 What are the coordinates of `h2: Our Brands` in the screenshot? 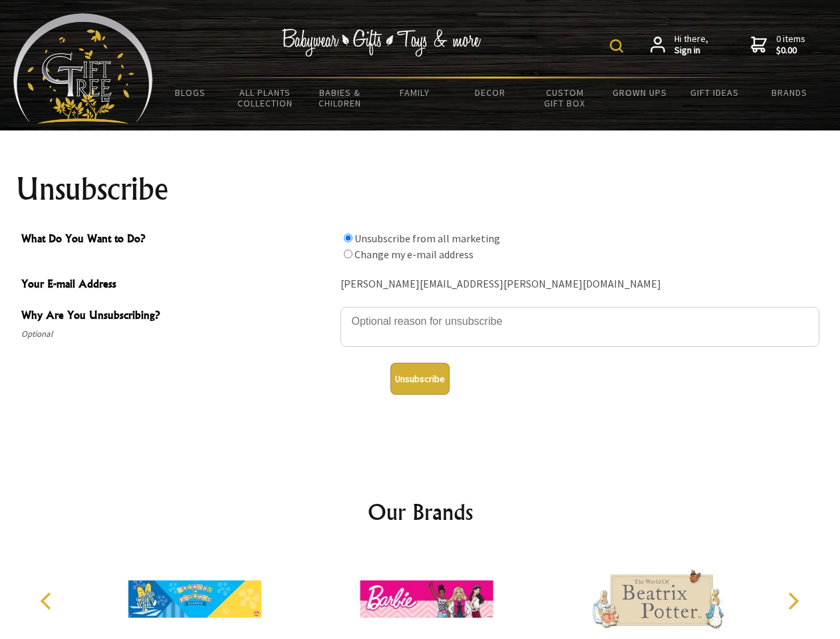 It's located at (420, 512).